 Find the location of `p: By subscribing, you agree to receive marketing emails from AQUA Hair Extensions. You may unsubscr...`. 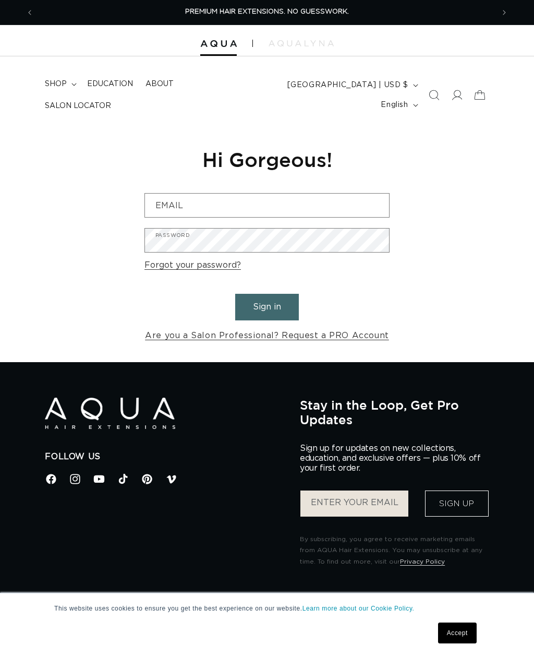

p: By subscribing, you agree to receive marketing emails from AQUA Hair Extensions. You may unsubscr... is located at coordinates (395, 551).